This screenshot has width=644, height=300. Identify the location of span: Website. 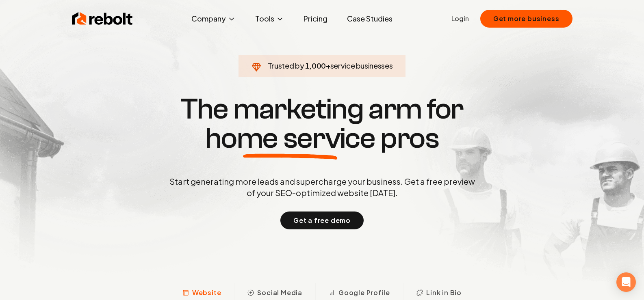
(207, 293).